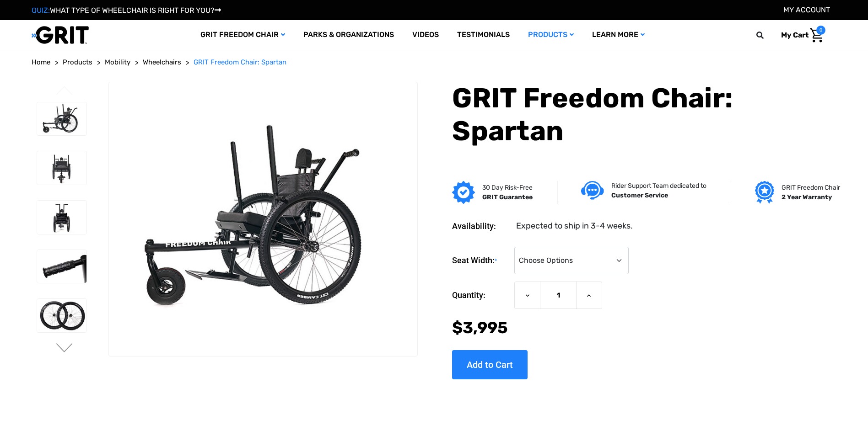  I want to click on span: Products, so click(77, 62).